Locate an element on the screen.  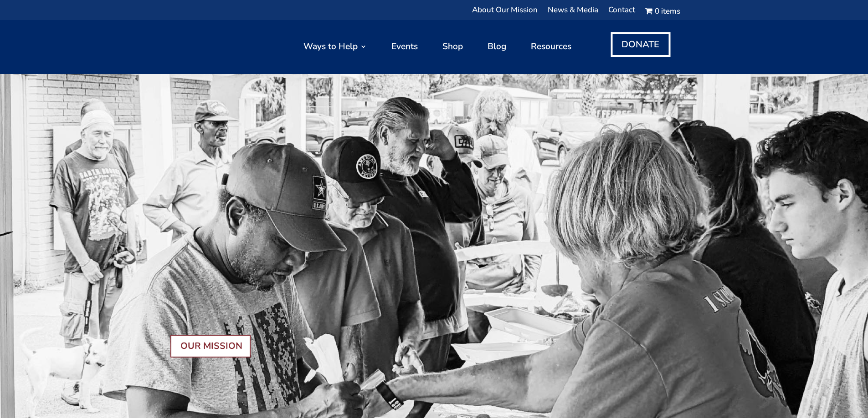
a: Cart0 items is located at coordinates (662, 12).